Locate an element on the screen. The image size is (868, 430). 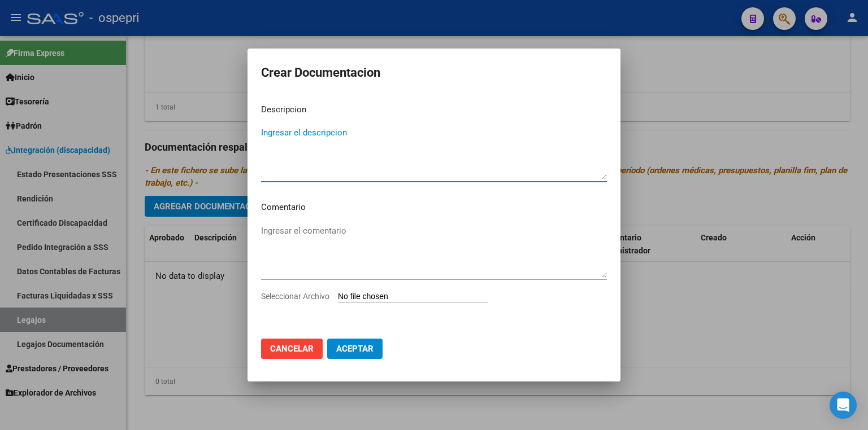
p: Descripcion is located at coordinates (434, 109).